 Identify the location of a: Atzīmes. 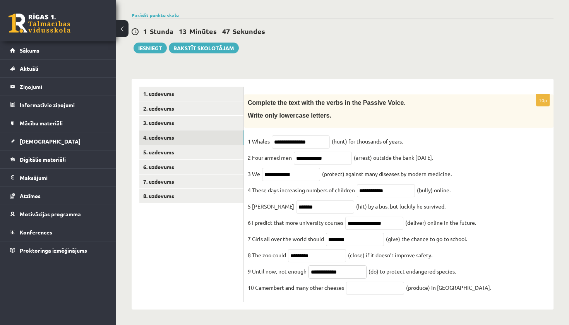
(58, 196).